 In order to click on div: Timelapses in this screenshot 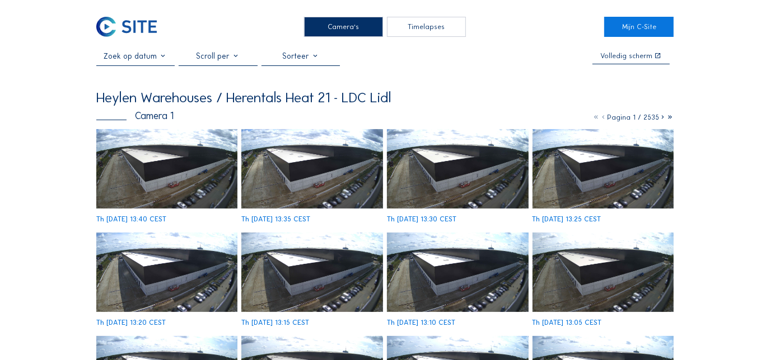, I will do `click(426, 27)`.